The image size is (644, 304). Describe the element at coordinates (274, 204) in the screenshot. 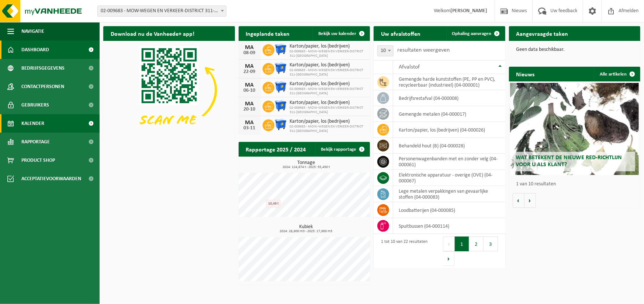

I see `div: 10,49 t` at that location.